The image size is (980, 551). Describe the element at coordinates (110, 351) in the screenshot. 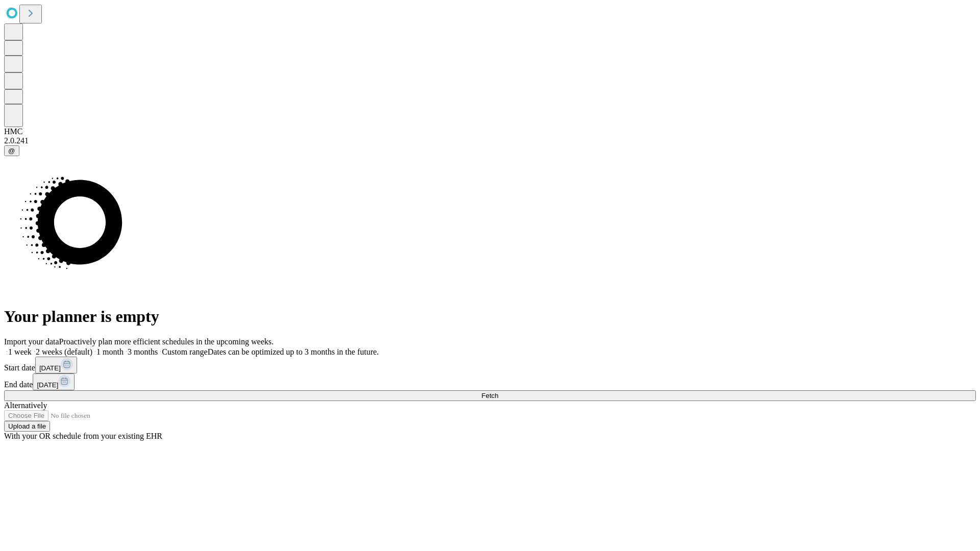

I see `span: 1 month` at that location.